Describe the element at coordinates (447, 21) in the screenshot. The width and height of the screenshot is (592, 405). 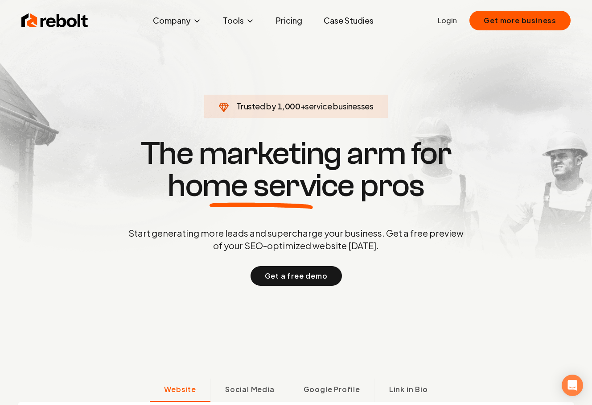
I see `a: Login` at that location.